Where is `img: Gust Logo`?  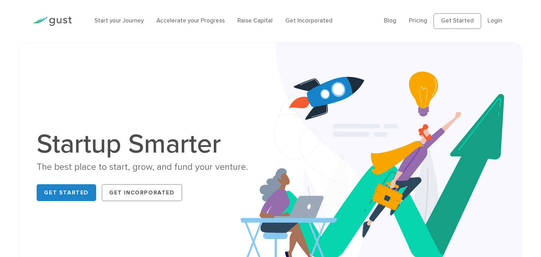
img: Gust Logo is located at coordinates (52, 21).